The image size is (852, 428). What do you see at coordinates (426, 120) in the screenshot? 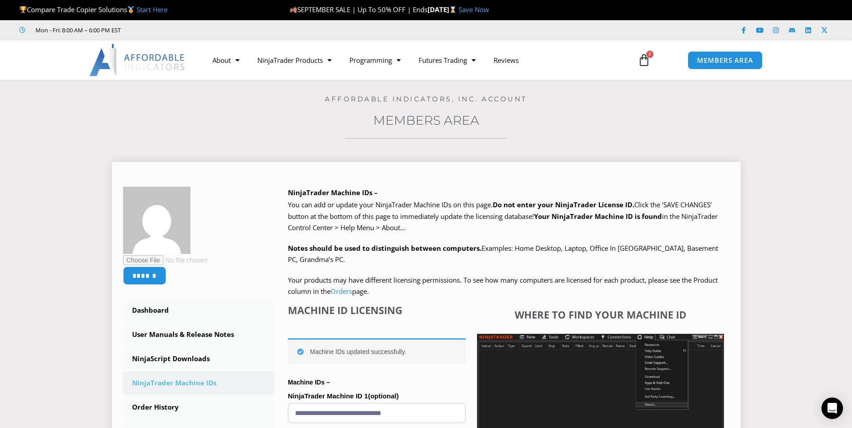
I see `a: Members Area` at bounding box center [426, 120].